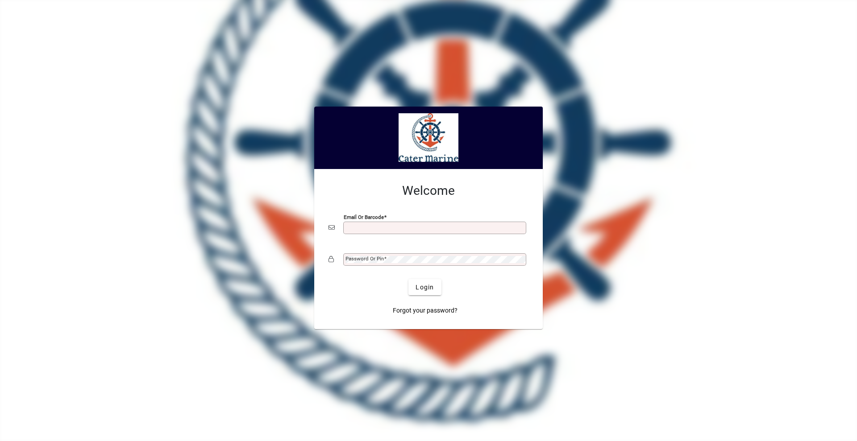 The height and width of the screenshot is (441, 857). Describe the element at coordinates (364, 217) in the screenshot. I see `mat-label: Email or Barcode` at that location.